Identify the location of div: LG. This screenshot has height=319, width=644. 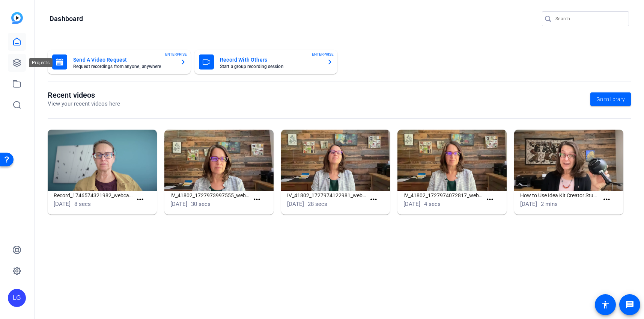
(17, 298).